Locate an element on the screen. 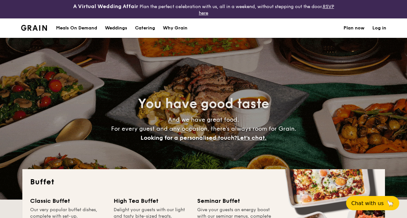 The height and width of the screenshot is (218, 407). div: Plan the perfect celebration with us, all in a weekend, without stepping out the door. is located at coordinates (204, 9).